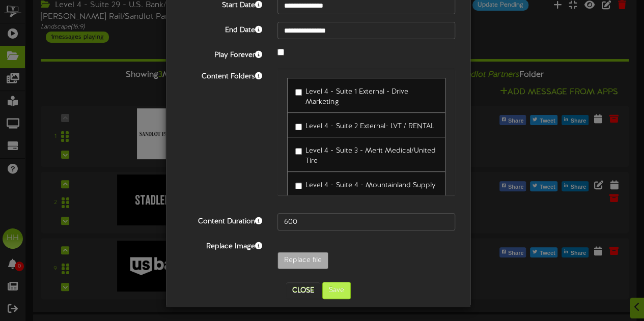 This screenshot has width=644, height=321. I want to click on span: Level 4 - Suite 1 External - Drive Marketing, so click(356, 96).